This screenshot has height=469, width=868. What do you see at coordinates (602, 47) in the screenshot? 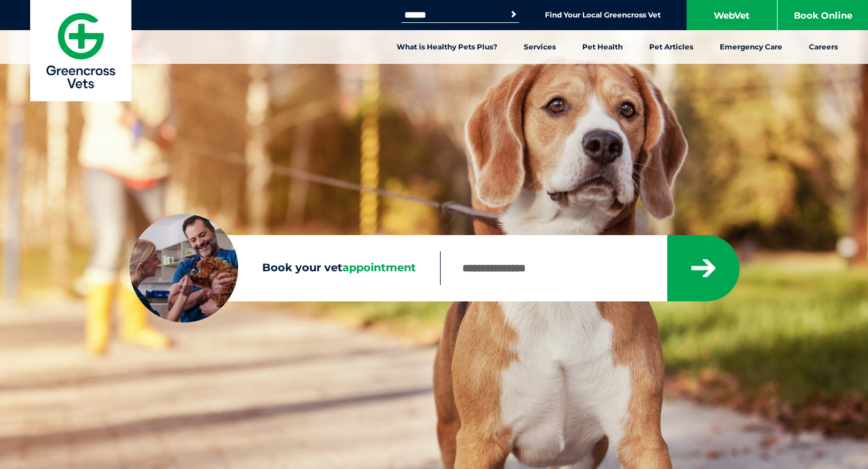
I see `a: Pet Health` at bounding box center [602, 47].